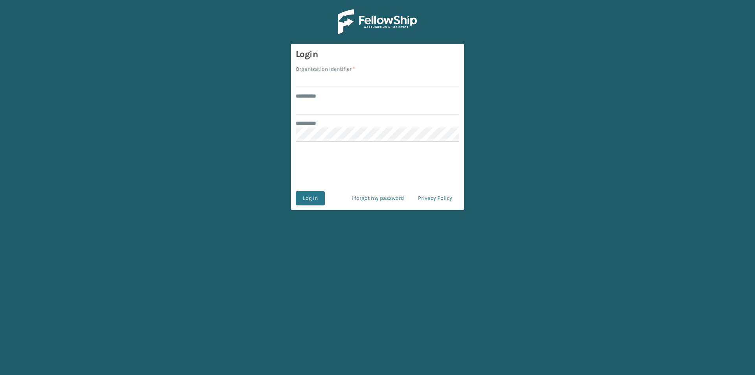 This screenshot has width=755, height=375. Describe the element at coordinates (377, 198) in the screenshot. I see `a: I forgot my password` at that location.